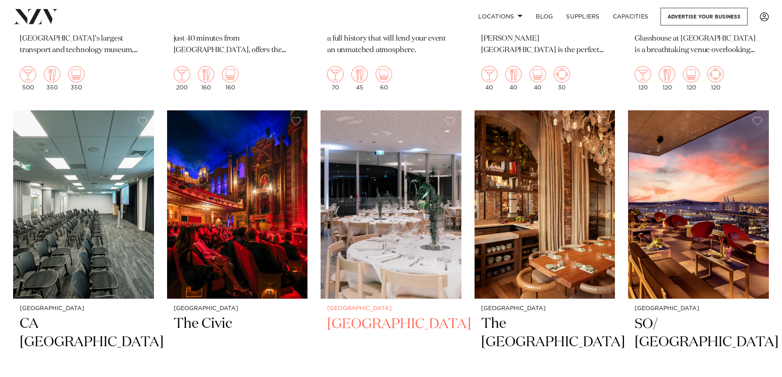 The height and width of the screenshot is (377, 782). What do you see at coordinates (631, 16) in the screenshot?
I see `a: Capacities` at bounding box center [631, 16].